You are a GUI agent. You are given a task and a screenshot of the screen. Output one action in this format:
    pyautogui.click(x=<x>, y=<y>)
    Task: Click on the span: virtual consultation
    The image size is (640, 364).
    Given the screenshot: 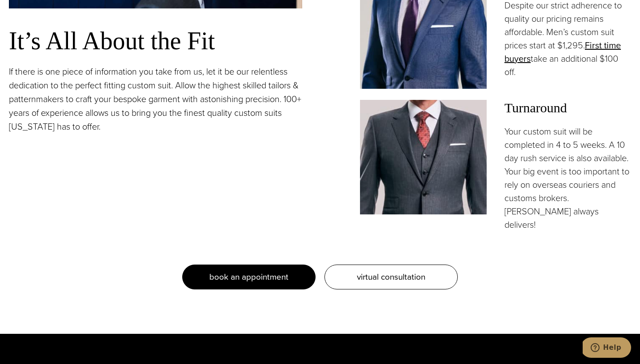 What is the action you would take?
    pyautogui.click(x=391, y=276)
    